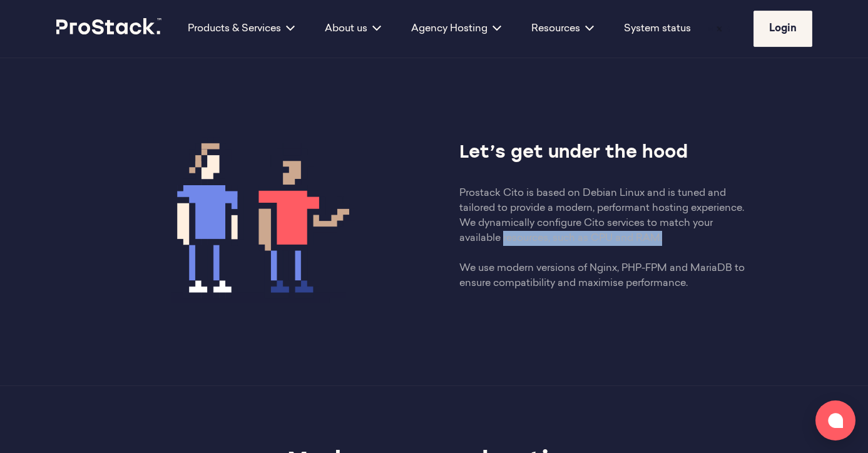 The width and height of the screenshot is (868, 453). Describe the element at coordinates (783, 29) in the screenshot. I see `span: Login` at that location.